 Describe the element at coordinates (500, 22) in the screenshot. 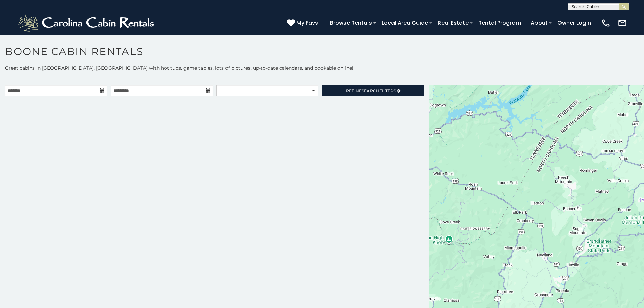

I see `a: Rental Program` at that location.